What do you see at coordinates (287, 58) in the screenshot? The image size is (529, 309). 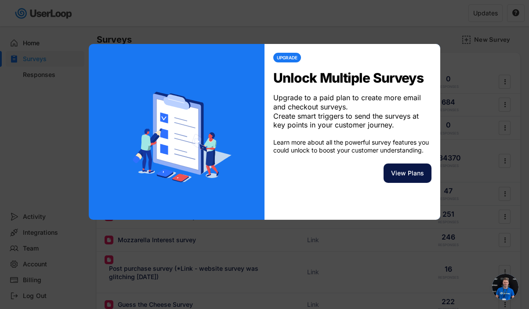 I see `div: UPGRADE` at bounding box center [287, 58].